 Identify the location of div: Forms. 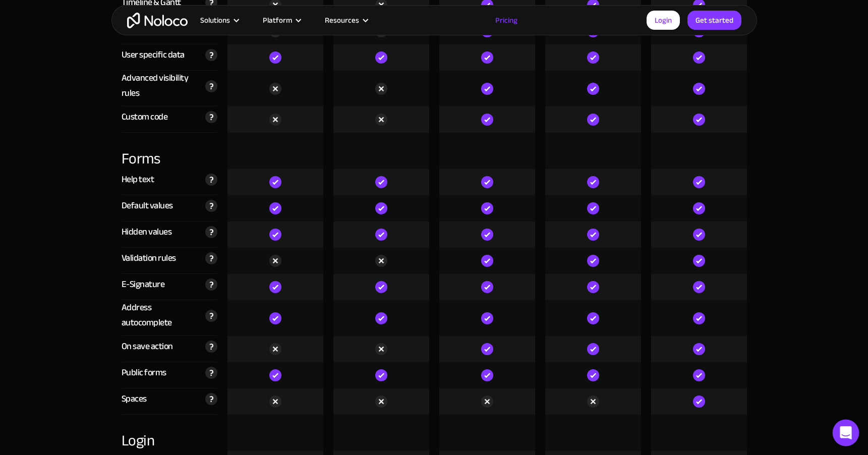
(169, 151).